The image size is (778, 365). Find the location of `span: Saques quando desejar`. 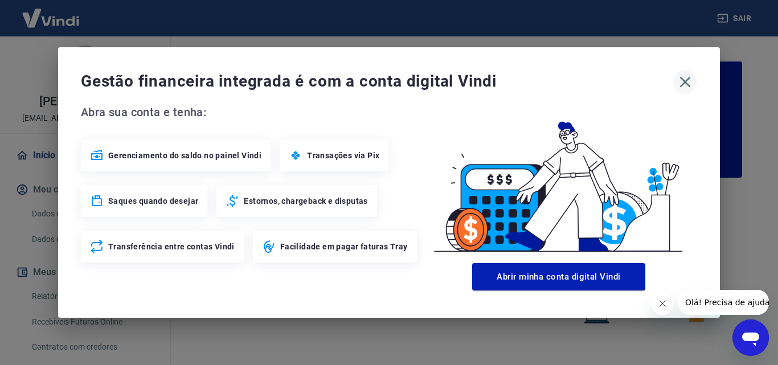

span: Saques quando desejar is located at coordinates (153, 201).